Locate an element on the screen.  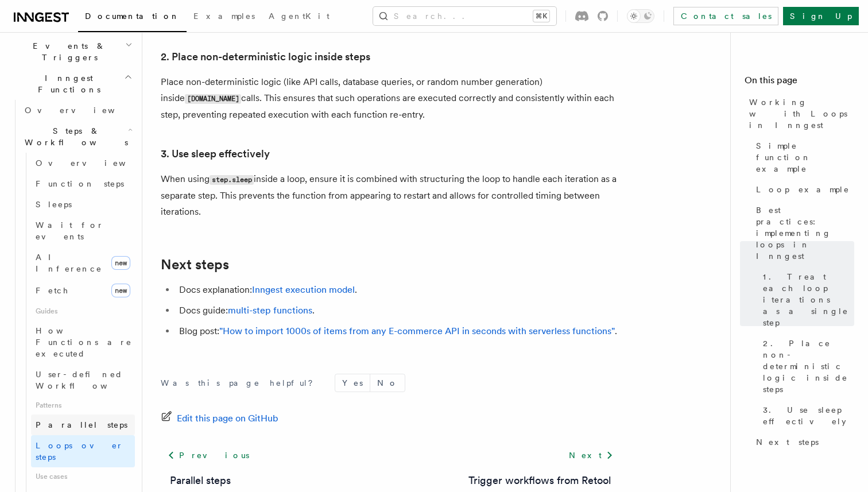
button: Inngest Functions is located at coordinates (72, 84).